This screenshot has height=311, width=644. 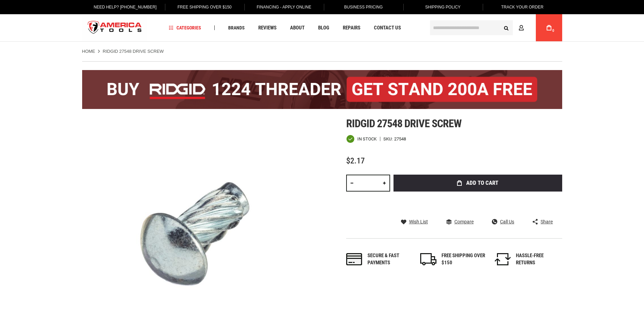 What do you see at coordinates (115, 28) in the screenshot?
I see `img: America Tools` at bounding box center [115, 28].